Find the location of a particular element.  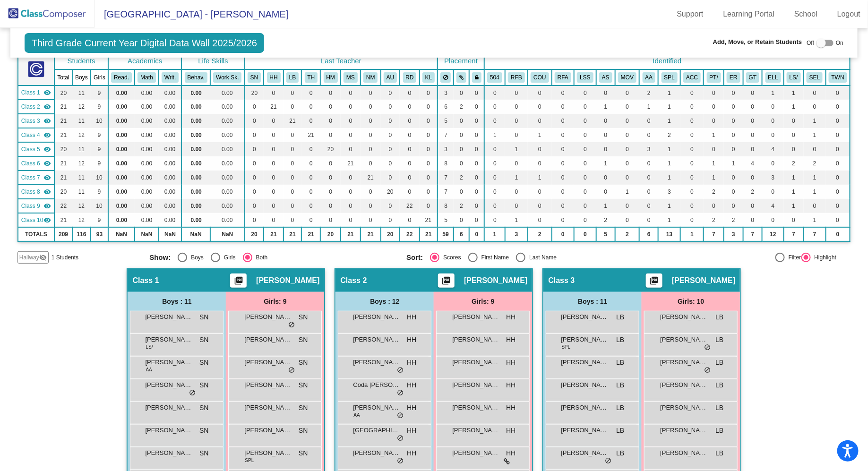

button: HM is located at coordinates (331, 77).